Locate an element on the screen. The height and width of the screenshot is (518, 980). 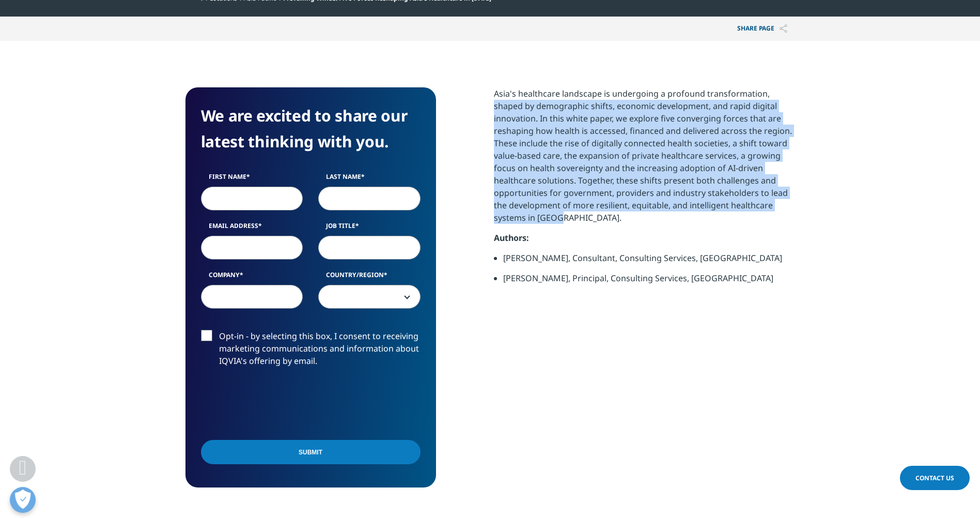
img: Share PAGE is located at coordinates (783, 28).